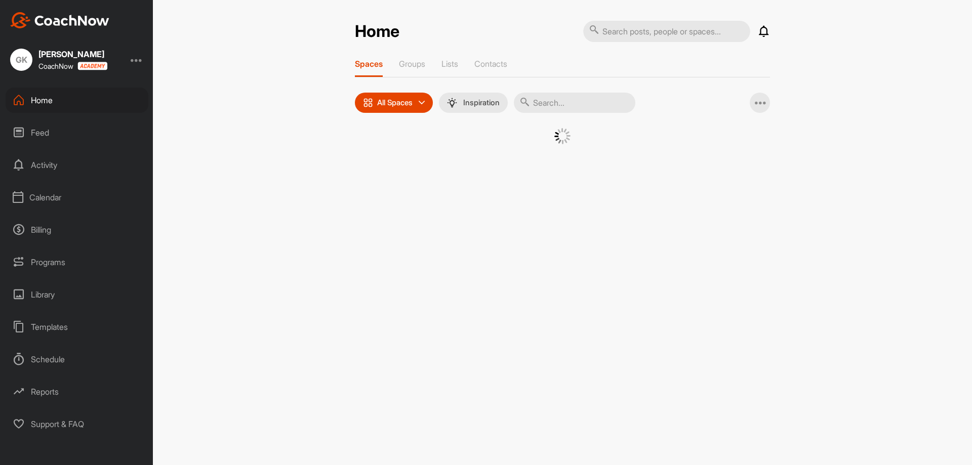  I want to click on p: Spaces, so click(368, 64).